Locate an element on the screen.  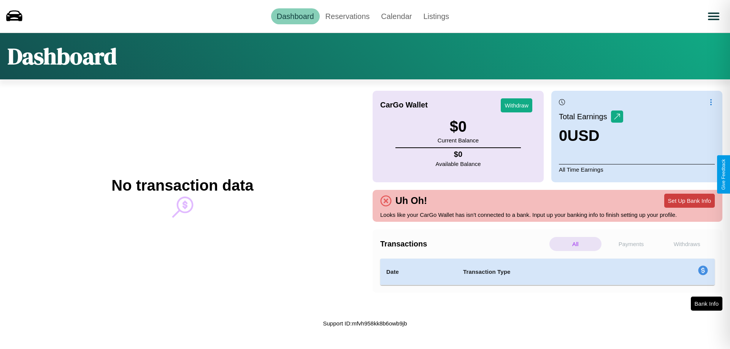
h4: Transaction Type is located at coordinates (549, 272).